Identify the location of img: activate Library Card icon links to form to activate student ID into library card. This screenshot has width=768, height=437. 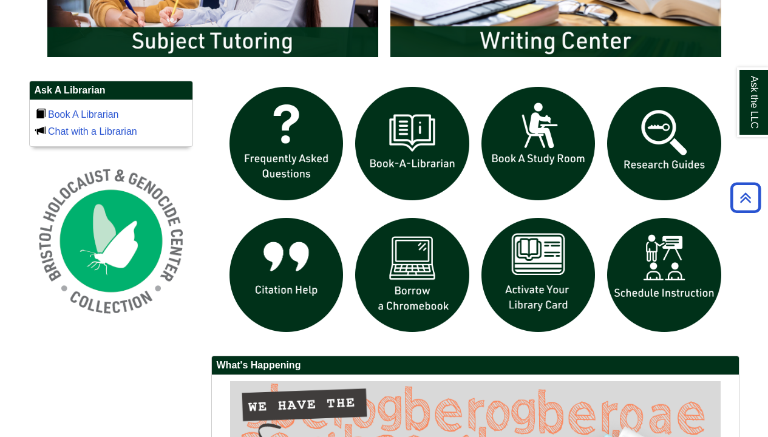
(538, 275).